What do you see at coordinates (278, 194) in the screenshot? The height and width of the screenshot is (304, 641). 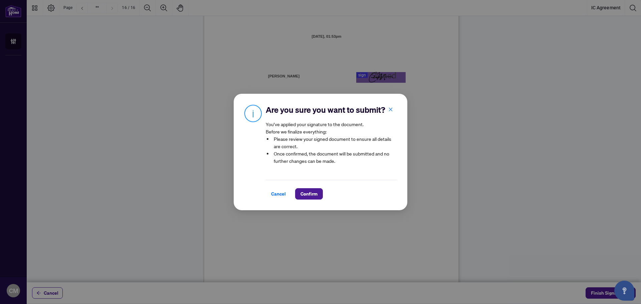 I see `span: Cancel` at bounding box center [278, 194].